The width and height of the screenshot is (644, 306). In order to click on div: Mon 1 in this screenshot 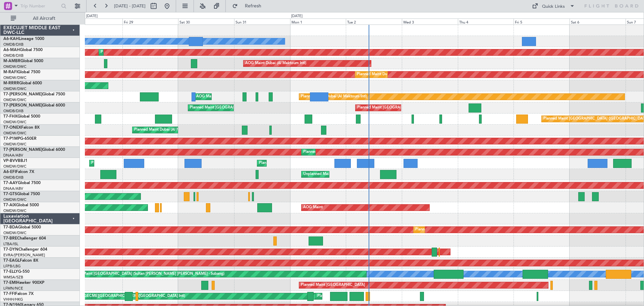, I will do `click(318, 21)`.